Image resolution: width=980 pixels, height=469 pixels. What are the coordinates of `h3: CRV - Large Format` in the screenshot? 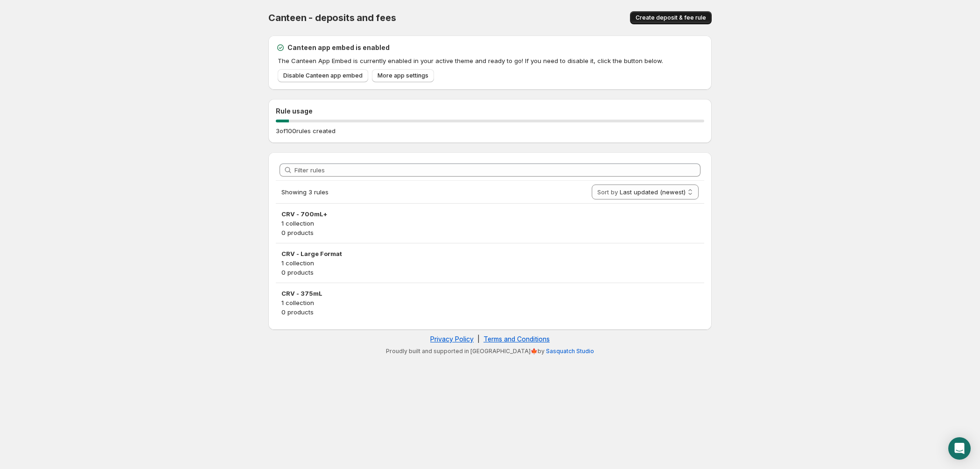 It's located at (490, 254).